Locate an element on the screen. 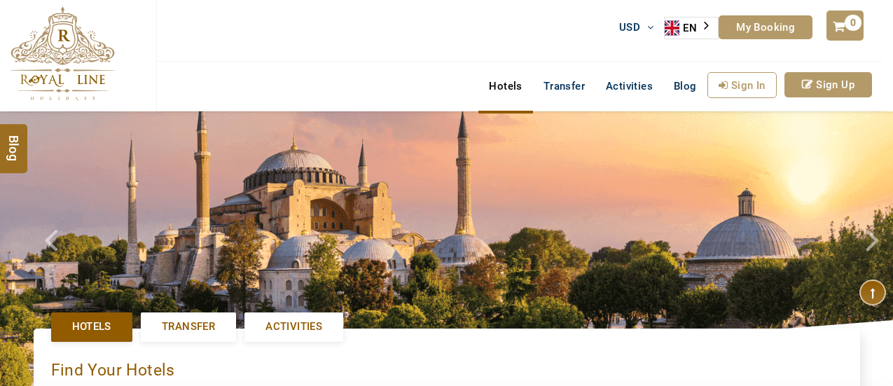 The height and width of the screenshot is (386, 893). a: Sign Up is located at coordinates (828, 85).